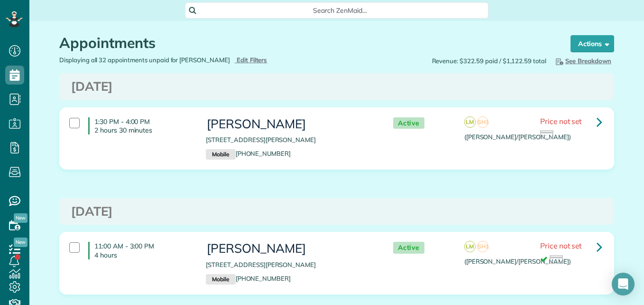 The height and width of the screenshot is (305, 644). What do you see at coordinates (489, 61) in the screenshot?
I see `span: Revenue: $322.59 paid / $1,122.59 total` at bounding box center [489, 61].